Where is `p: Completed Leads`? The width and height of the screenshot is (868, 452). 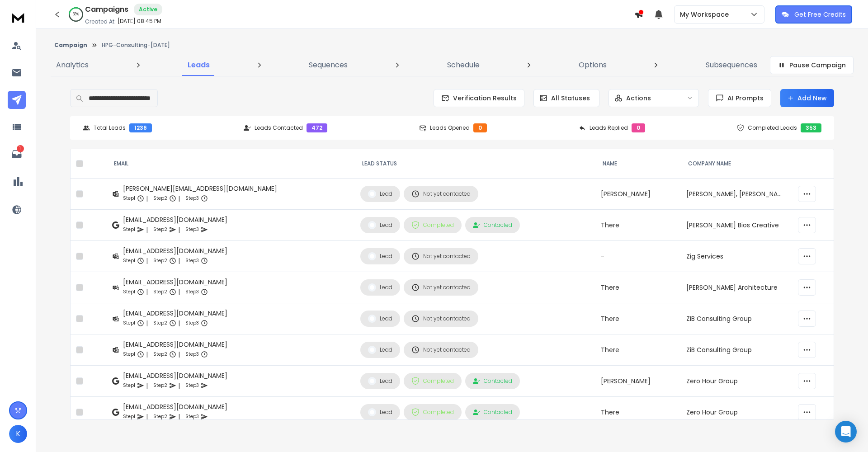 p: Completed Leads is located at coordinates (772, 128).